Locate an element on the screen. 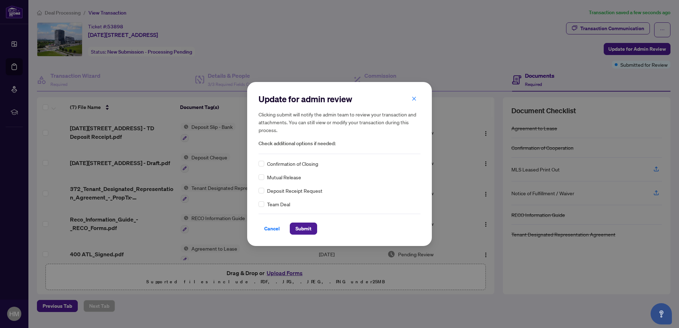 The width and height of the screenshot is (679, 328). h2: Update for admin review is located at coordinates (340, 99).